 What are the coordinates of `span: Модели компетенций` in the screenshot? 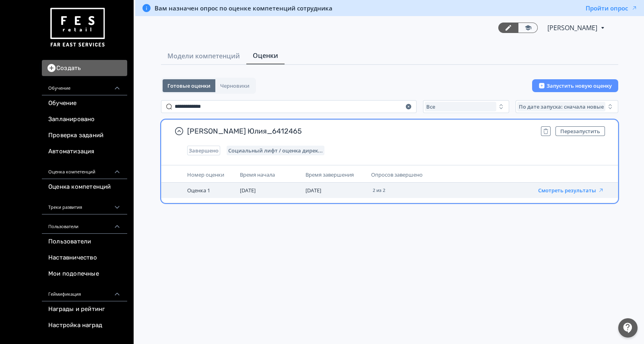 It's located at (204, 56).